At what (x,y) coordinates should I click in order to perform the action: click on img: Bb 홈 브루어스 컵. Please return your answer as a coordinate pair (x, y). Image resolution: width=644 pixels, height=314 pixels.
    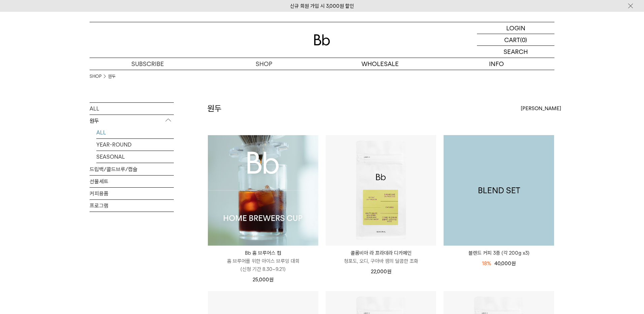
    Looking at the image, I should click on (263, 190).